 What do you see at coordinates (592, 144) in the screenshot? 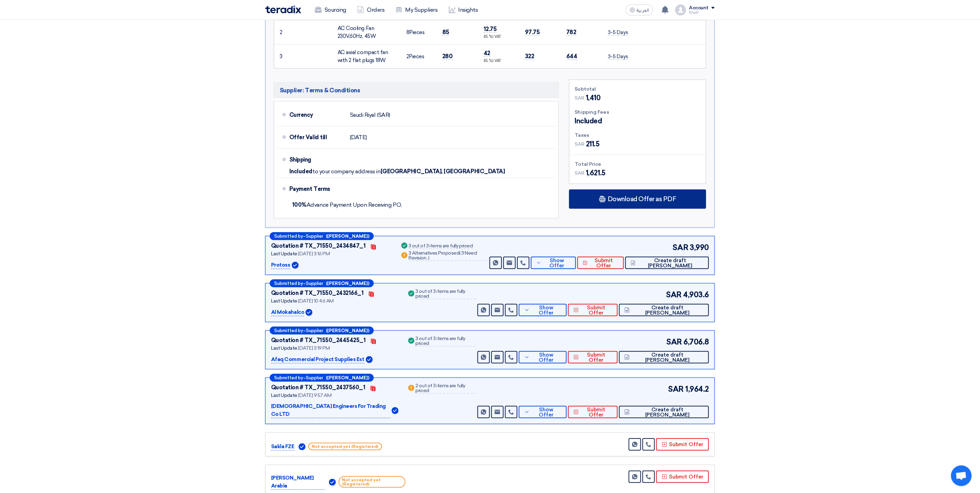
I see `span: 211.5` at bounding box center [592, 144].